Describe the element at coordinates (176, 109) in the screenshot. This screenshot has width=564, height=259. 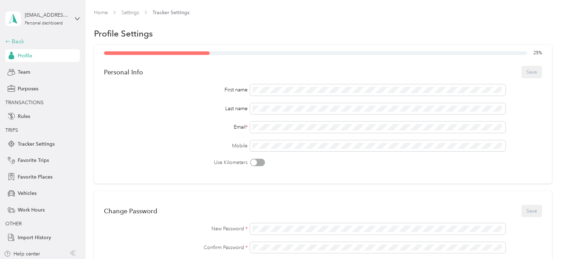
I see `div: Last name` at that location.